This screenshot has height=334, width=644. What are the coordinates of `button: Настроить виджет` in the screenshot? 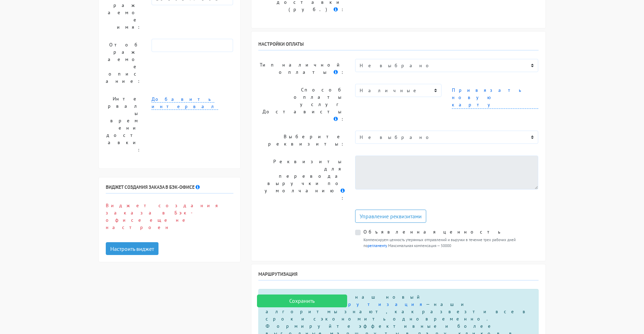 It's located at (132, 249).